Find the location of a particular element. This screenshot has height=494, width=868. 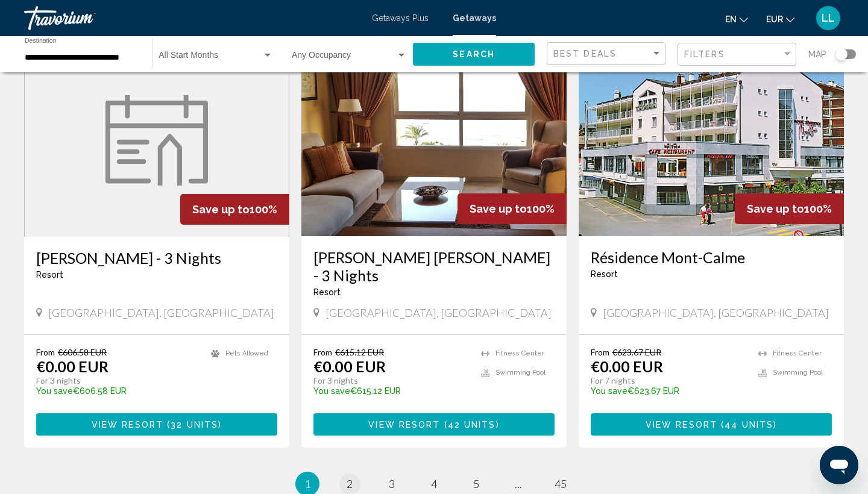

span: Getaways Plus is located at coordinates (400, 18).